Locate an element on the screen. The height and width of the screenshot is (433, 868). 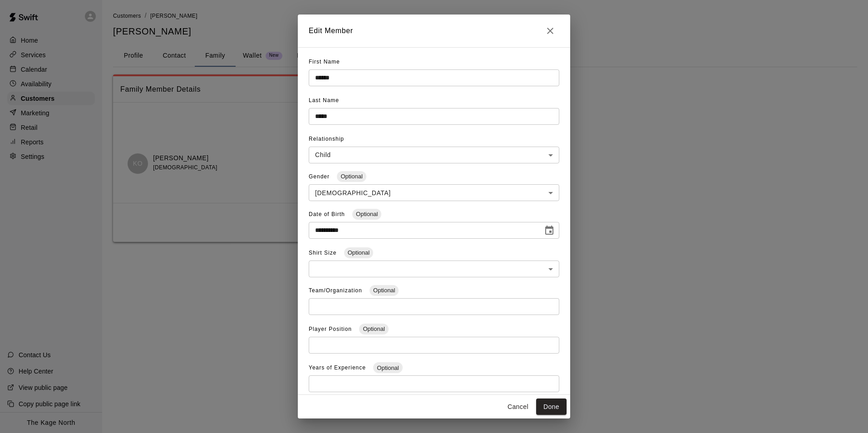
span: First Name is located at coordinates (324, 61).